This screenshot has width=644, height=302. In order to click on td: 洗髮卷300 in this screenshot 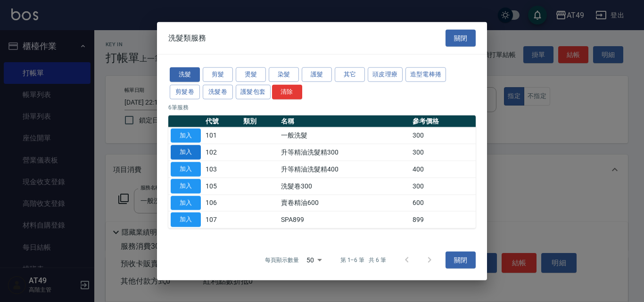, I will do `click(344, 186)`.